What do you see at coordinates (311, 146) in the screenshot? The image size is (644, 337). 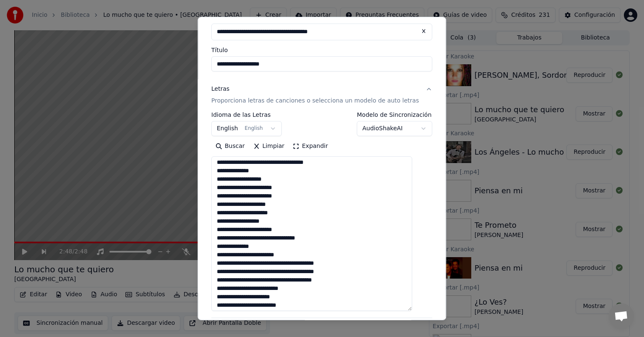 I see `button: Expandir` at bounding box center [311, 146].